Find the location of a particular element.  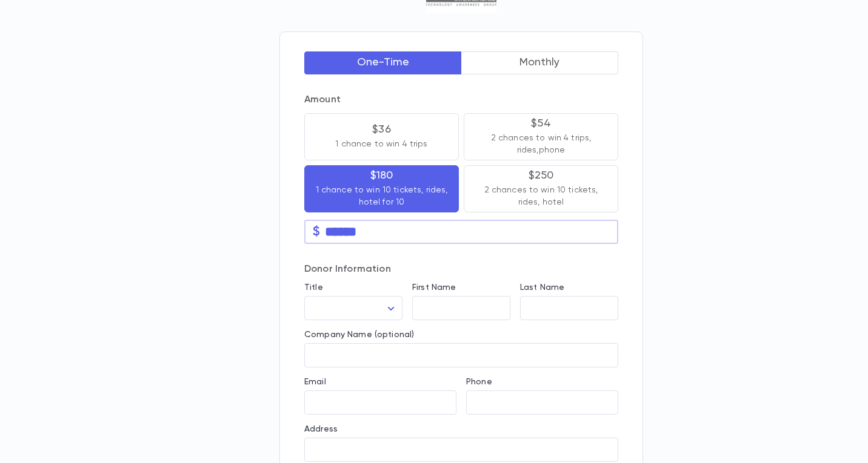

label: Last Name is located at coordinates (542, 288).